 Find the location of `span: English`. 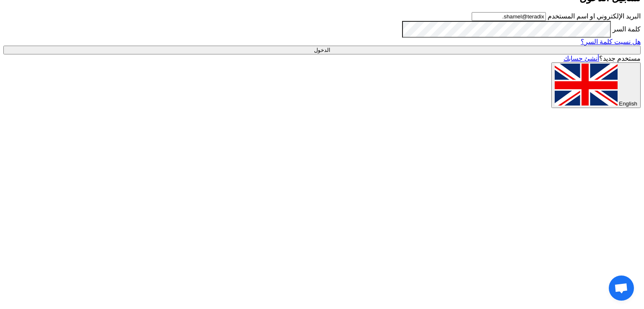

span: English is located at coordinates (628, 103).